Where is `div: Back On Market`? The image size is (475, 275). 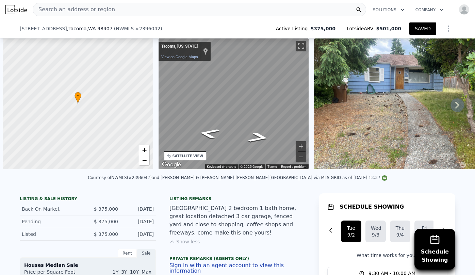
div: Back On Market is located at coordinates (52, 209).